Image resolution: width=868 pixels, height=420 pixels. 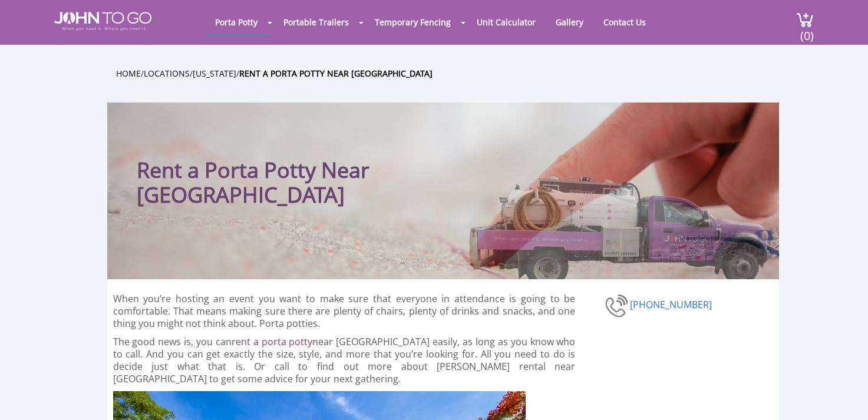 I want to click on img: cart a, so click(x=804, y=20).